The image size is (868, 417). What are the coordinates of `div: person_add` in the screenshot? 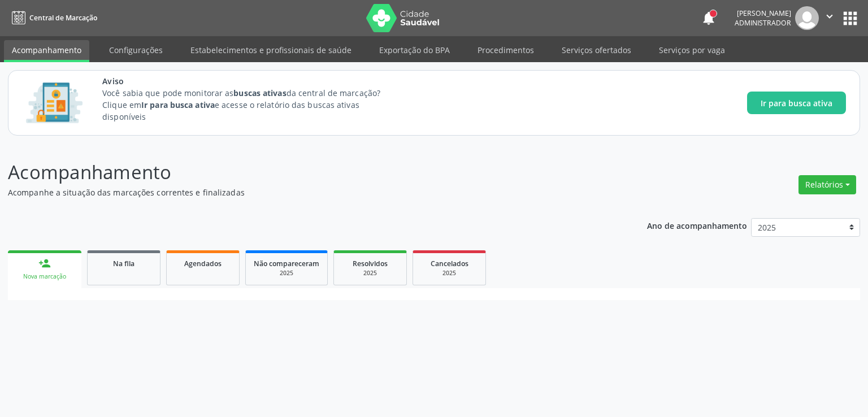 It's located at (45, 263).